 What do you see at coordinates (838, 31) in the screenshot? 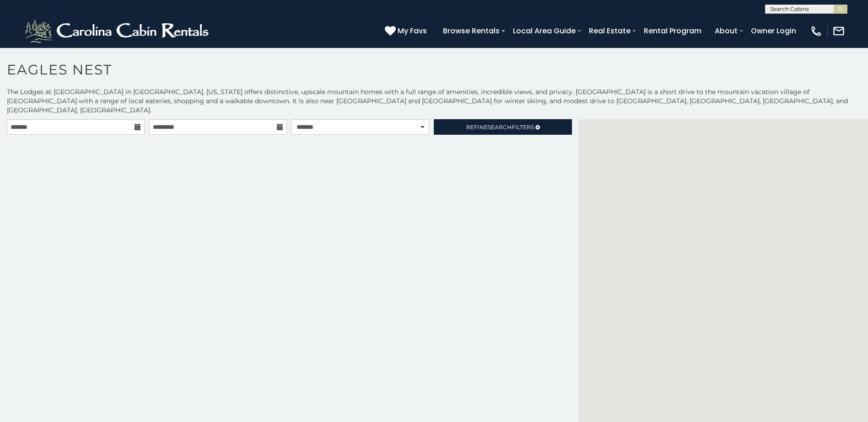
I see `img: mail-regular-white.png` at bounding box center [838, 31].